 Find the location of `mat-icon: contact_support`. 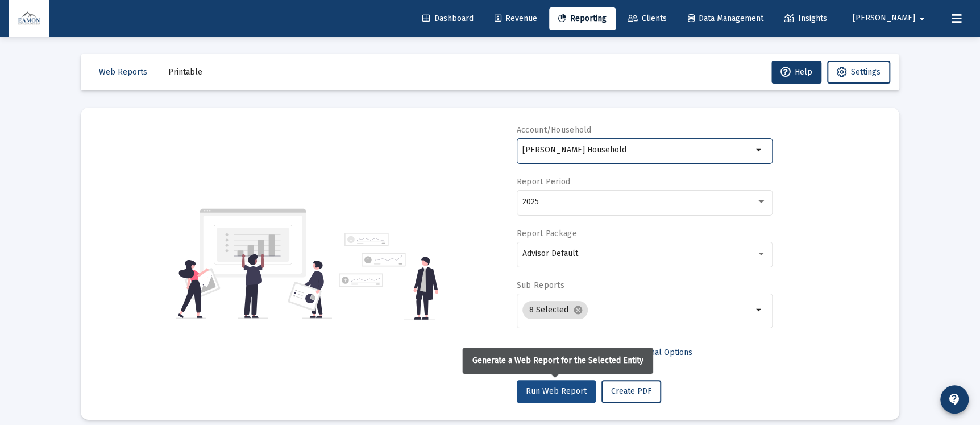

mat-icon: contact_support is located at coordinates (955, 399).